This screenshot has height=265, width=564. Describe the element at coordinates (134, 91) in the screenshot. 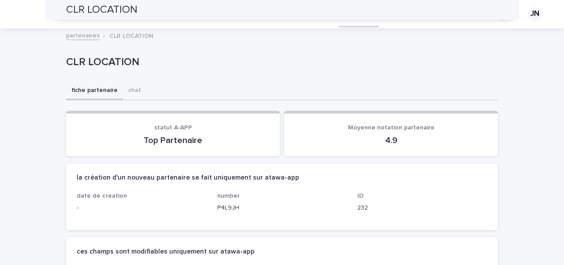

I see `button: chat` at that location.